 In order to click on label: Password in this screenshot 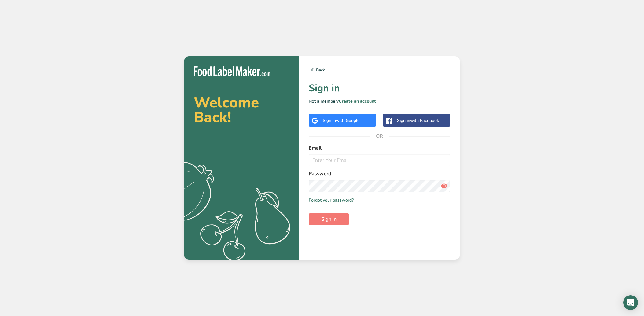, I will do `click(379, 174)`.